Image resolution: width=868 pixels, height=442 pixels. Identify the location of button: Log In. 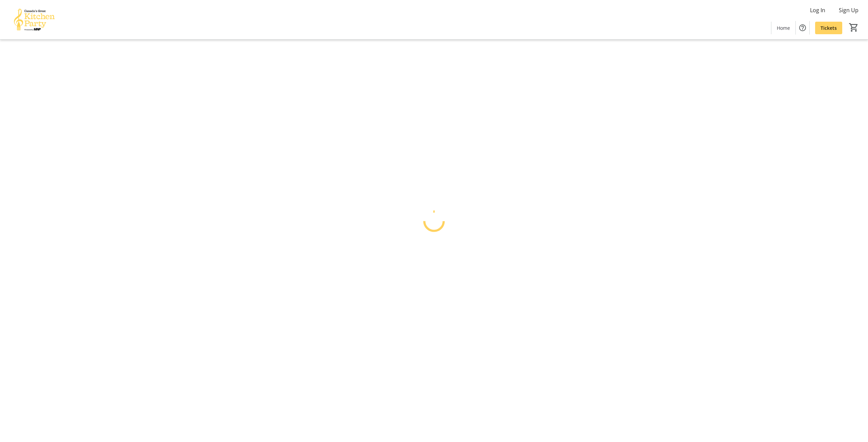
(817, 10).